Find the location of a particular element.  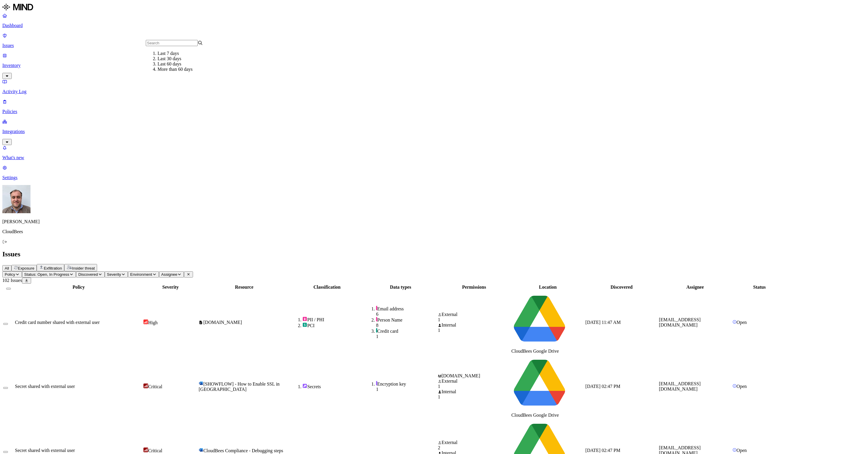

a: Settings is located at coordinates (434, 173).